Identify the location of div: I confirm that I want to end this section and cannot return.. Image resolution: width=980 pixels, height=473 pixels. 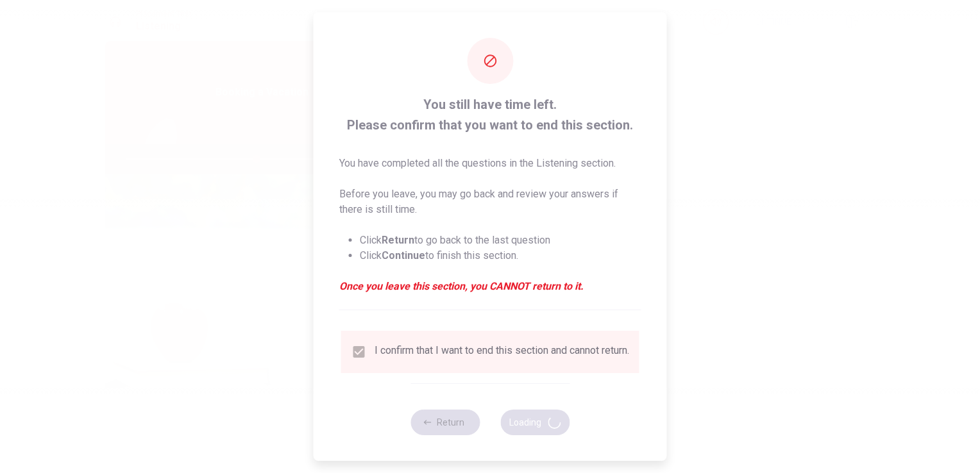
(501, 352).